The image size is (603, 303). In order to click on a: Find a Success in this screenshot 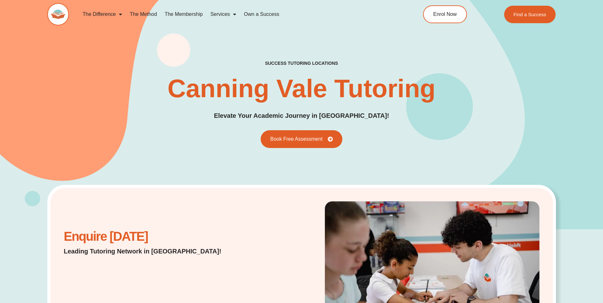, I will do `click(530, 14)`.